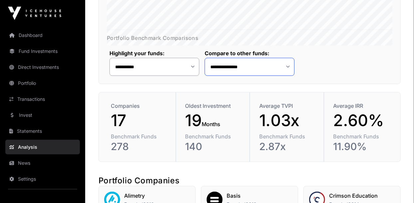 This screenshot has width=414, height=203. What do you see at coordinates (250, 53) in the screenshot?
I see `label: Compare to other funds:` at bounding box center [250, 53].